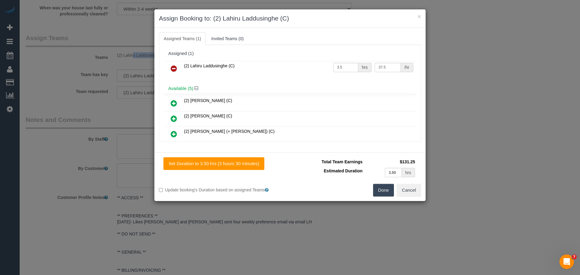 This screenshot has height=275, width=580. Describe the element at coordinates (290, 18) in the screenshot. I see `h3: Assign Booking to: (2) Lahiru Laddusinghe (C)` at that location.